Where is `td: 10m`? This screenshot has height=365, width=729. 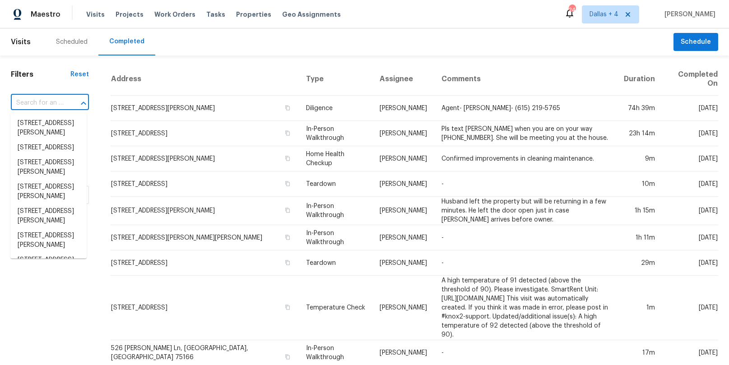 td: 10m is located at coordinates (639, 184).